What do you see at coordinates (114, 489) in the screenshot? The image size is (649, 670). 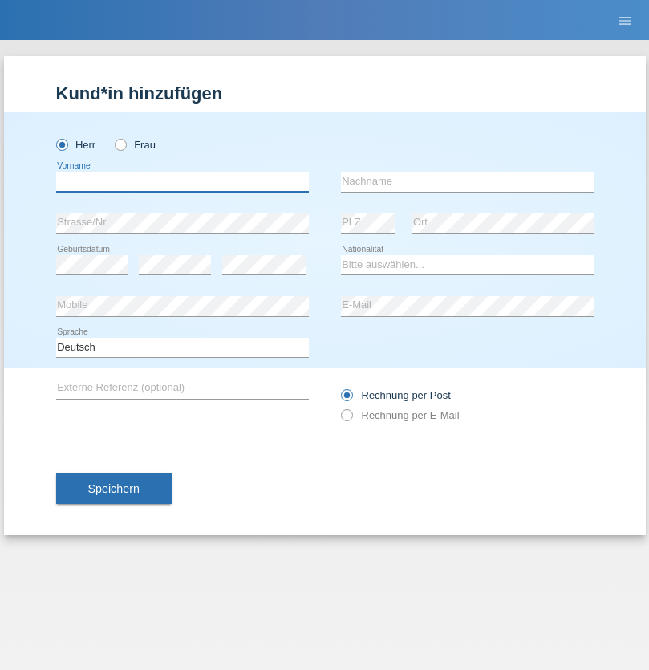 I see `span: Speichern` at bounding box center [114, 489].